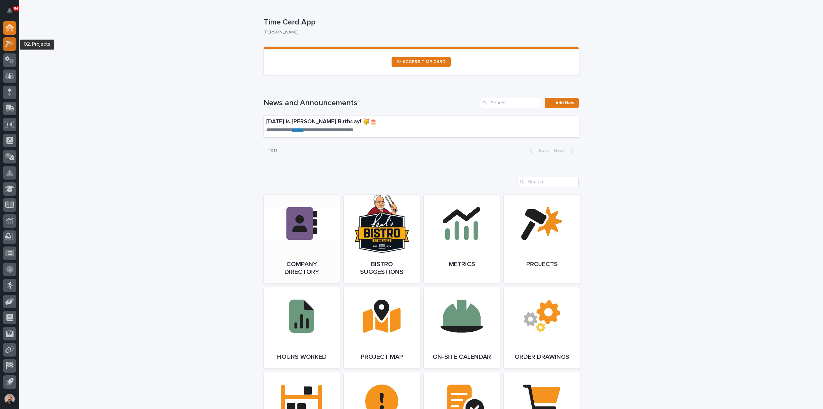  Describe the element at coordinates (462, 328) in the screenshot. I see `a: On-Site Calendar` at that location.